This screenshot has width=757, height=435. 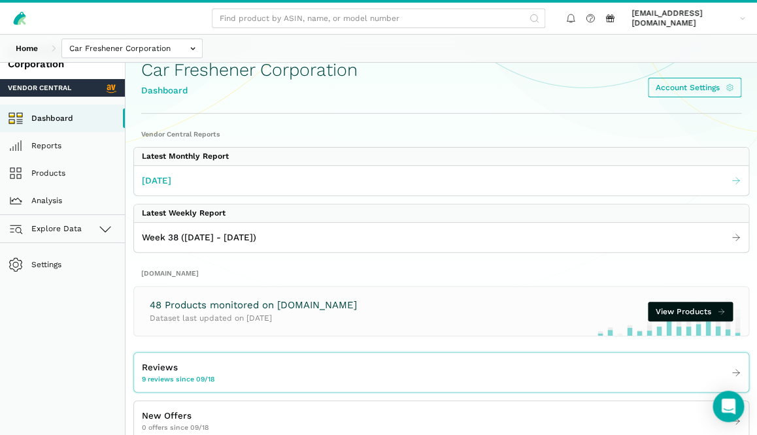 I want to click on div: Latest Monthly Report, so click(x=185, y=156).